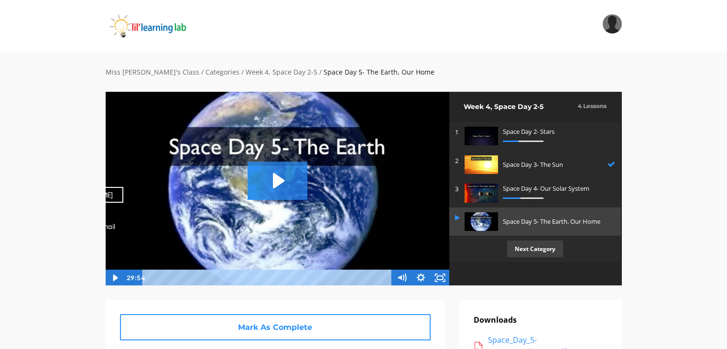 The width and height of the screenshot is (727, 349). Describe the element at coordinates (535, 193) in the screenshot. I see `a: 3 Space Day 4- Our Solar System` at that location.